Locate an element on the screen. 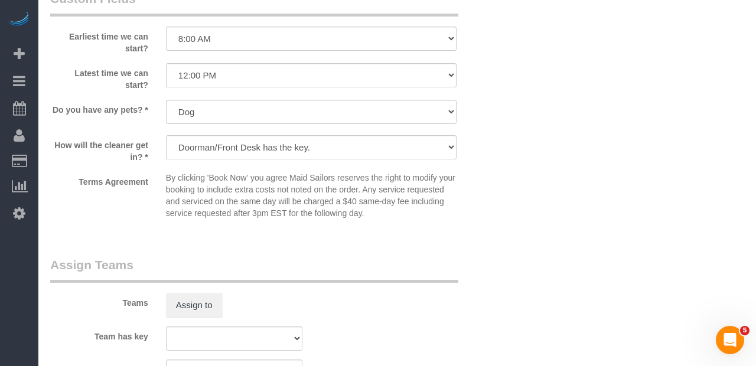 The image size is (756, 366). span: 5 is located at coordinates (745, 331).